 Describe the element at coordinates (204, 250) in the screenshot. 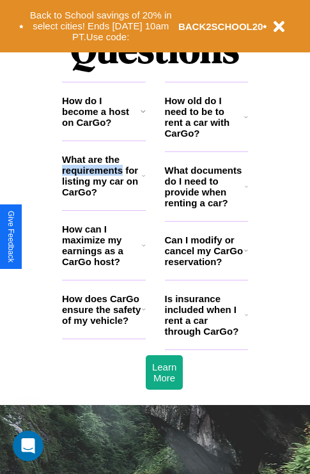

I see `h3: Can I modify or cancel my CarGo reservation?` at that location.